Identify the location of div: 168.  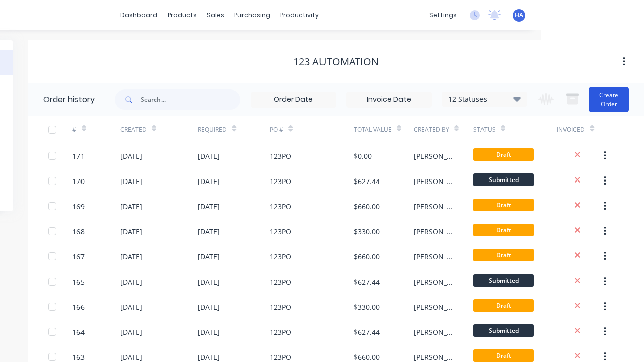
(78, 231).